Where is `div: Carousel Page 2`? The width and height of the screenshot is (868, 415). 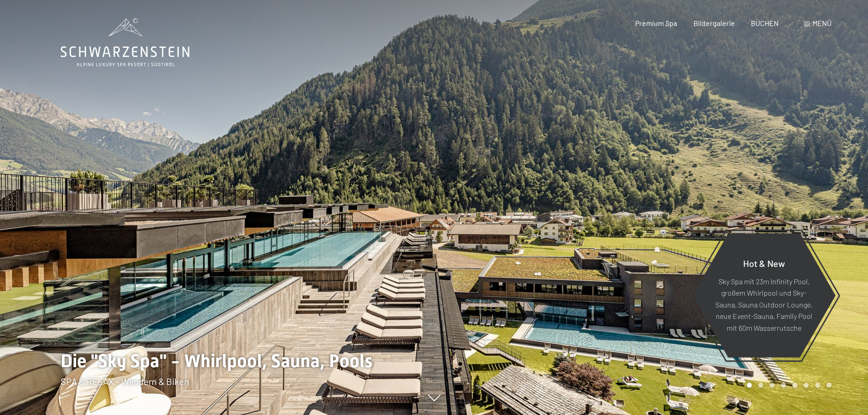 div: Carousel Page 2 is located at coordinates (760, 385).